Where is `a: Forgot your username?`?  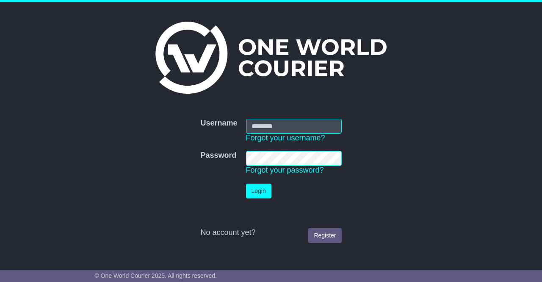 a: Forgot your username? is located at coordinates (285, 138).